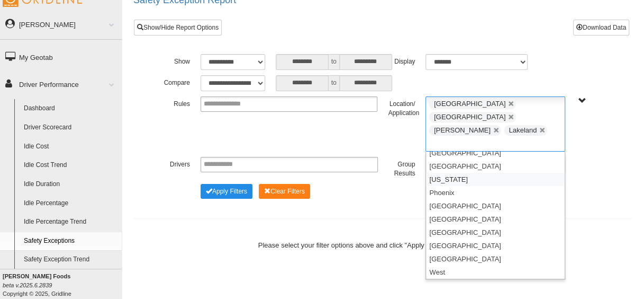  I want to click on button: Download Data, so click(601, 28).